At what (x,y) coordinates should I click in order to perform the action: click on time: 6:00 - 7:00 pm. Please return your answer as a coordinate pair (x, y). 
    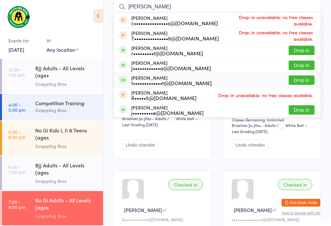
    Looking at the image, I should click on (17, 169).